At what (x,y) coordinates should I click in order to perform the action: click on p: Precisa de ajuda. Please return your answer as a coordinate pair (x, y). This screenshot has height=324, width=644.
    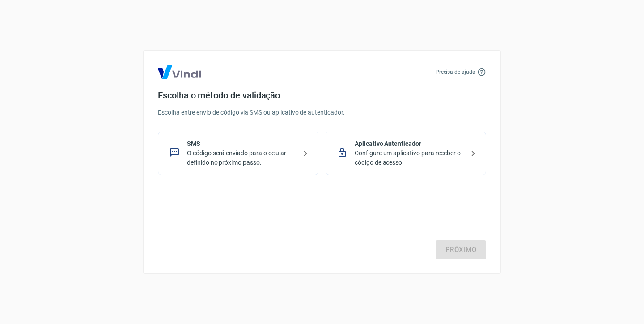
    Looking at the image, I should click on (455, 72).